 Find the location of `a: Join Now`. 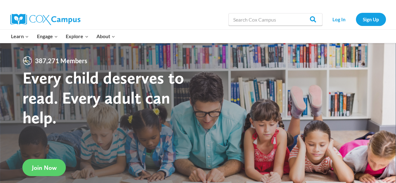

a: Join Now is located at coordinates (44, 168).